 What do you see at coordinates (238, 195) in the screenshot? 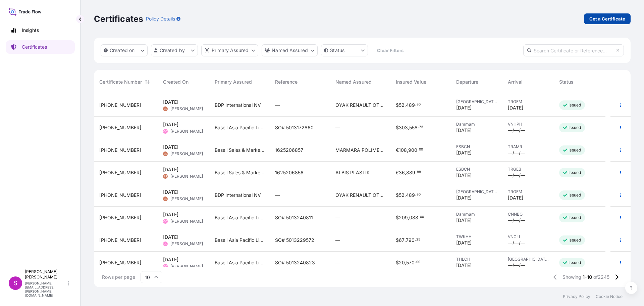
I see `span: BDP International NV` at bounding box center [238, 195].